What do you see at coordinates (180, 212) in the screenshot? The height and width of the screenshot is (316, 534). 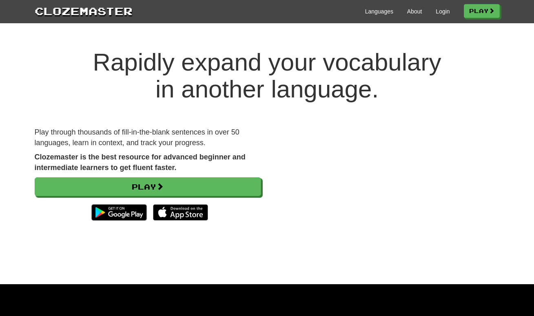 I see `img: Download_on_the_App_Store_Badge_US-UK_135x40-25178aeef6eb6b83b96f5f2d004eda3bffbb37122de64afbaef7...` at bounding box center [180, 212].